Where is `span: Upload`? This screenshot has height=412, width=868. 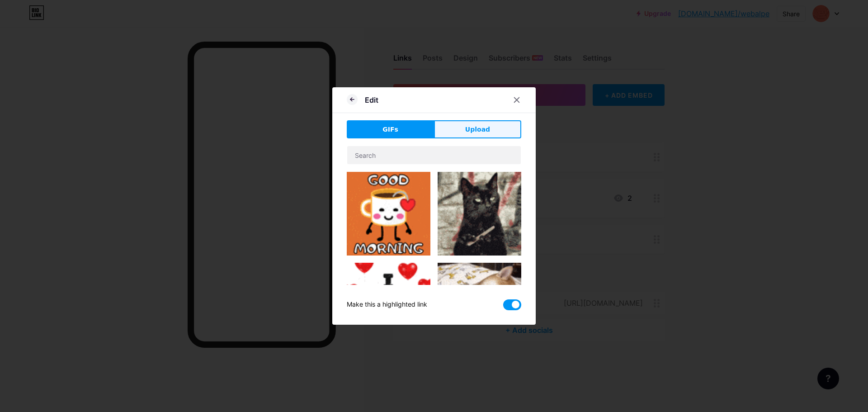 span: Upload is located at coordinates (478, 130).